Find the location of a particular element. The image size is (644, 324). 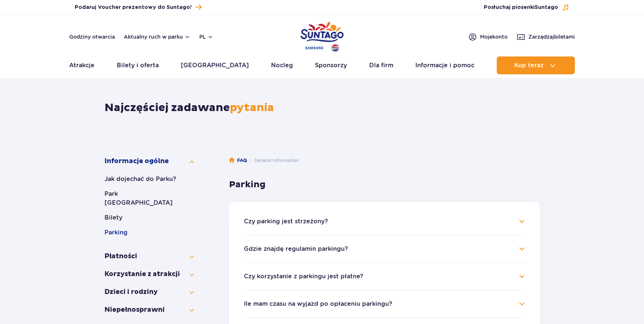

a: Atrakcje is located at coordinates (82, 65).